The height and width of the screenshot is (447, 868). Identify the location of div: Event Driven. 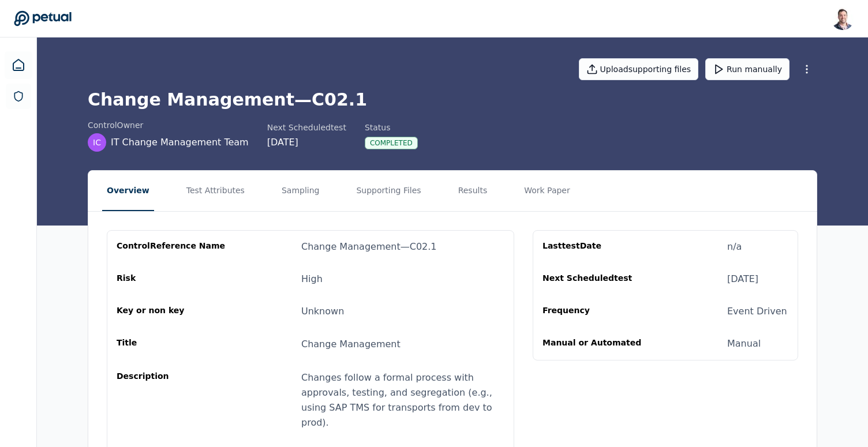
(757, 312).